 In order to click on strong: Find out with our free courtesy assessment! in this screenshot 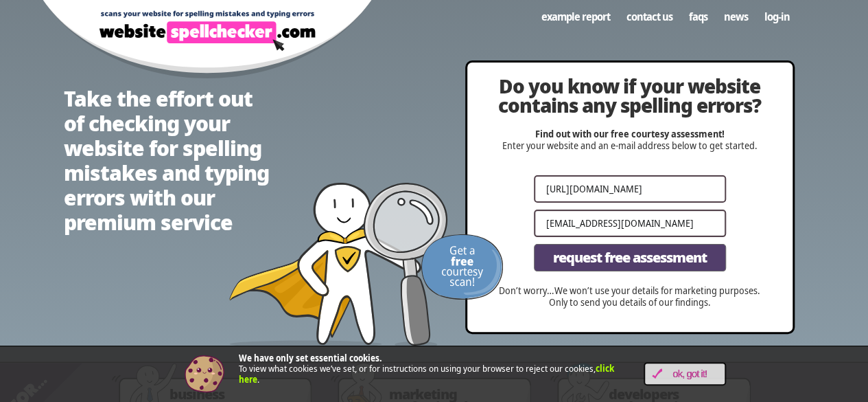, I will do `click(630, 133)`.